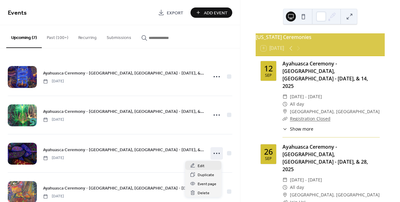 The width and height of the screenshot is (400, 202). Describe the element at coordinates (87, 36) in the screenshot. I see `button: Recurring` at that location.